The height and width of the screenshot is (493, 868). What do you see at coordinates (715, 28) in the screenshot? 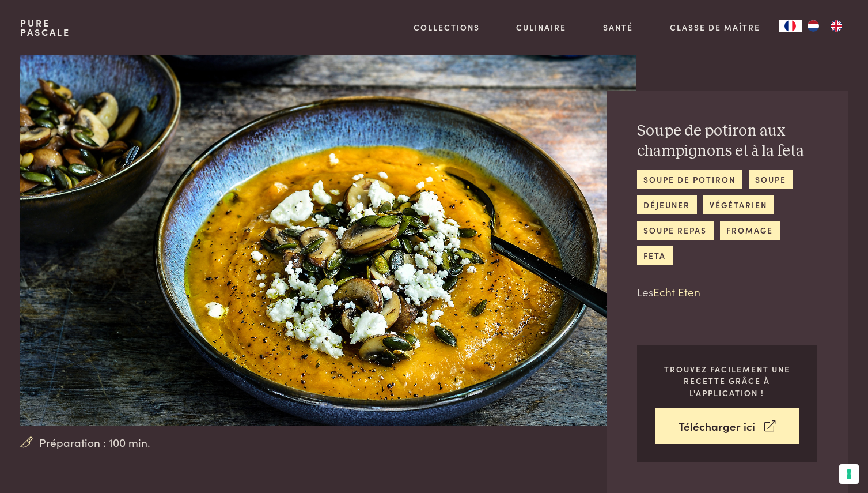
I see `a: Classe de maître` at bounding box center [715, 28].